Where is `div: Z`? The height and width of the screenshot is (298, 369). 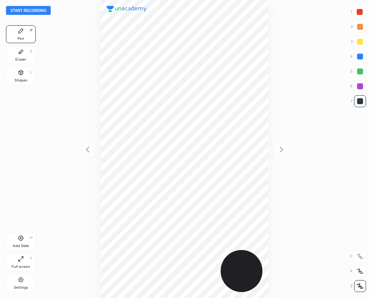
div: Z is located at coordinates (358, 286).